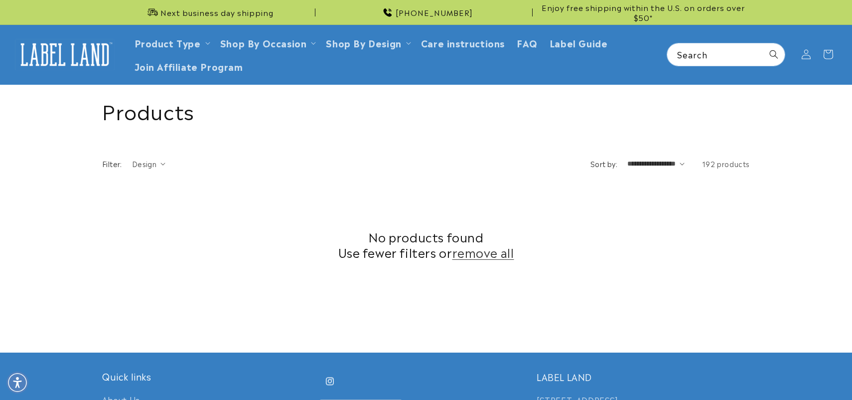  What do you see at coordinates (144, 163) in the screenshot?
I see `span: Design` at bounding box center [144, 163].